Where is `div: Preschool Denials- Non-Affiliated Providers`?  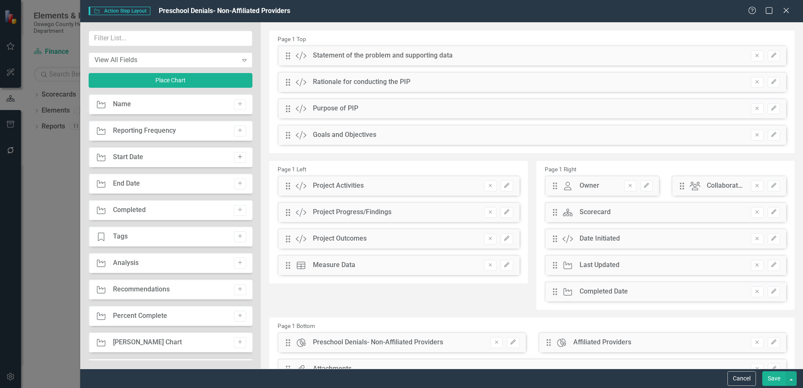
div: Preschool Denials- Non-Affiliated Providers is located at coordinates (378, 342).